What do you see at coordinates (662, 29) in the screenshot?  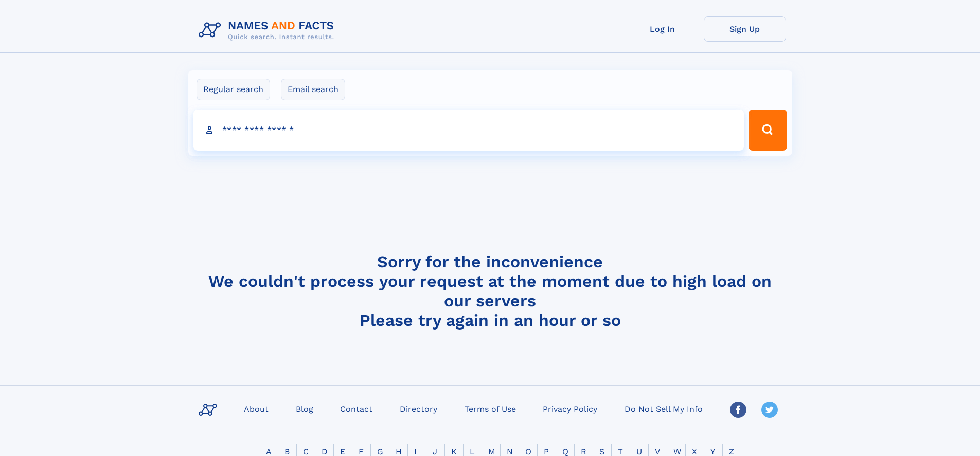 I see `a: Log In` at bounding box center [662, 29].